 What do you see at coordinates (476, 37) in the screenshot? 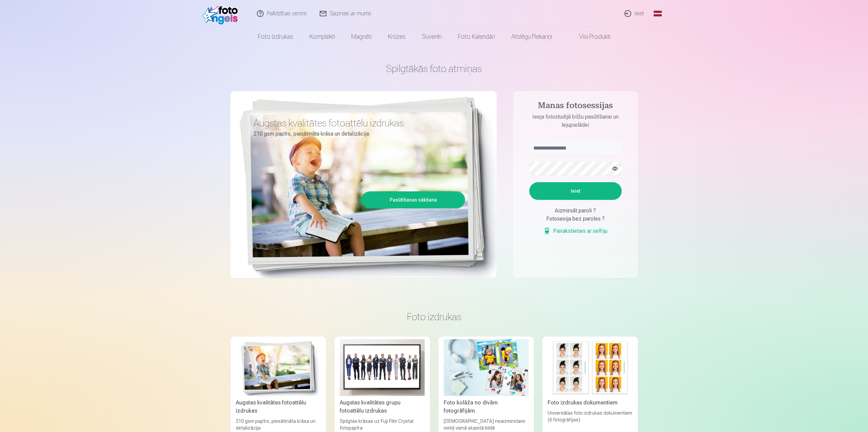
I see `a: Foto kalendāri` at bounding box center [476, 37].